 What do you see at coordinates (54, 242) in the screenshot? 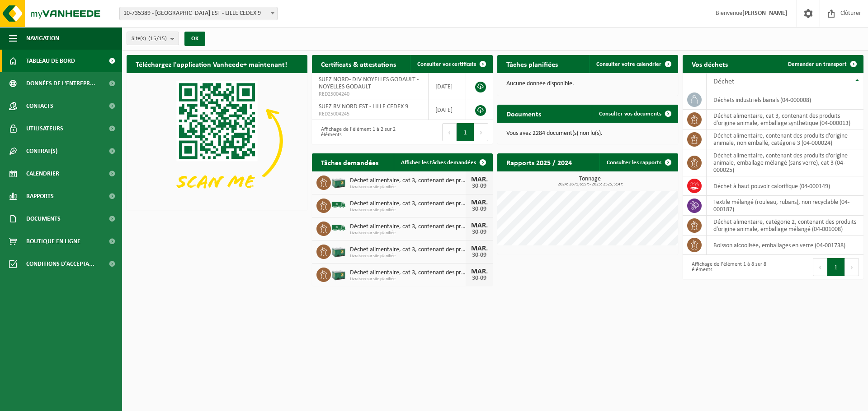
I see `span: Boutique en ligne` at bounding box center [54, 242].